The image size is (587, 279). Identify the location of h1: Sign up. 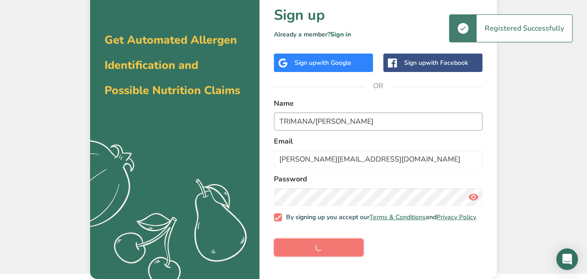
(378, 15).